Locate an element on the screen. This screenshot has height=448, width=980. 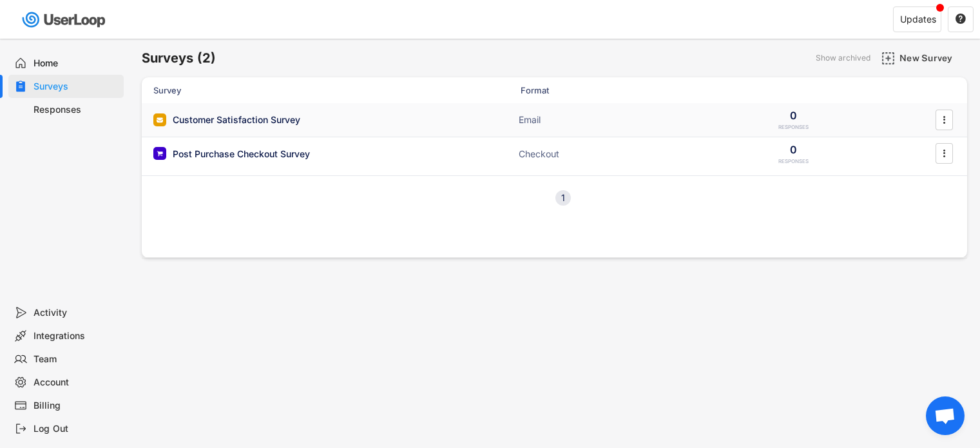
h6: Surveys (2) is located at coordinates (179, 58).